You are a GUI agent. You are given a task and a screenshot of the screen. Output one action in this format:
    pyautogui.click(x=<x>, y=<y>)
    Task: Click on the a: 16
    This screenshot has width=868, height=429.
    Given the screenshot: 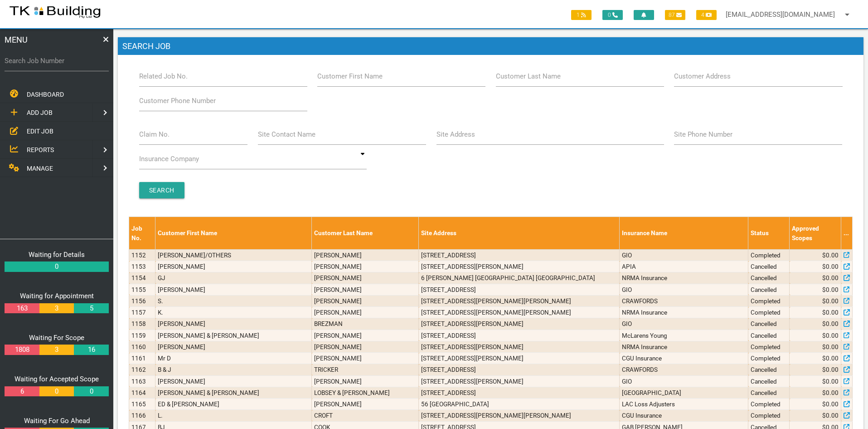 What is the action you would take?
    pyautogui.click(x=91, y=350)
    